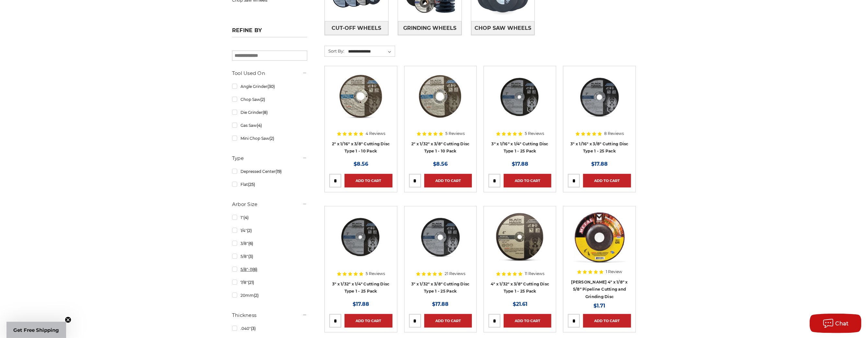 The width and height of the screenshot is (868, 338). What do you see at coordinates (520, 102) in the screenshot?
I see `a: 3” x .0625” x 1/4” Die Grinder Cut-Off Wheels by Black Hawk Abrasives` at bounding box center [520, 102].